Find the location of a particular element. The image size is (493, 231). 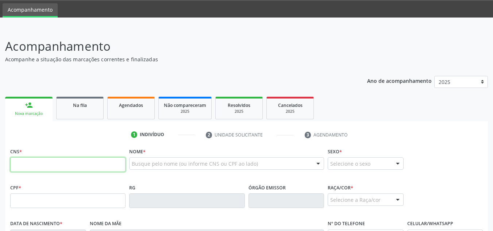

div: Nova marcação is located at coordinates (29, 114).